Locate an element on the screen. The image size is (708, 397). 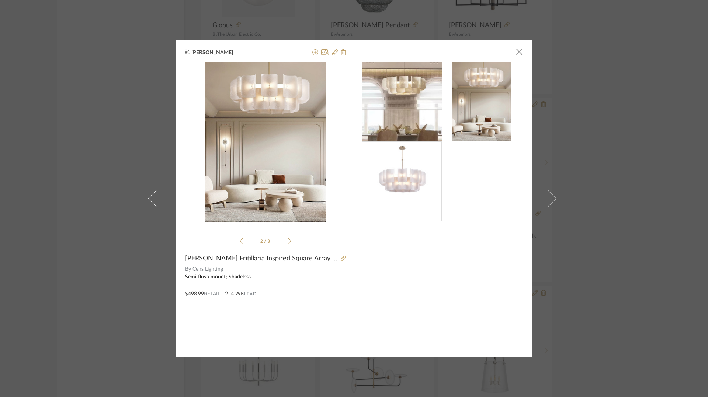
div: Semi-flush mount; Shadeless is located at coordinates (265, 277).